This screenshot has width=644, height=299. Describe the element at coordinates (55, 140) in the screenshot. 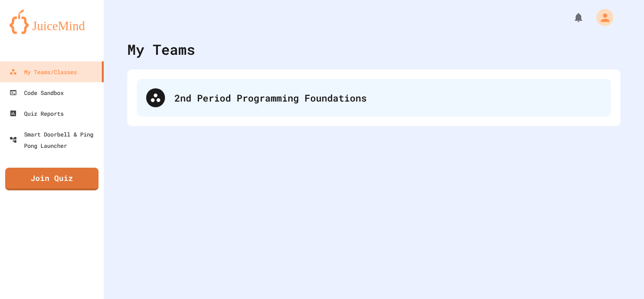

I see `div: Smart Doorbell & Ping Pong Launcher` at that location.